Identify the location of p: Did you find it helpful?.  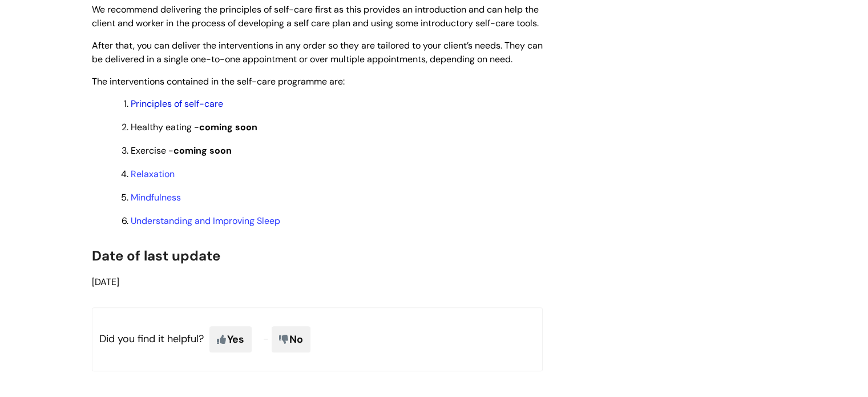
(317, 339).